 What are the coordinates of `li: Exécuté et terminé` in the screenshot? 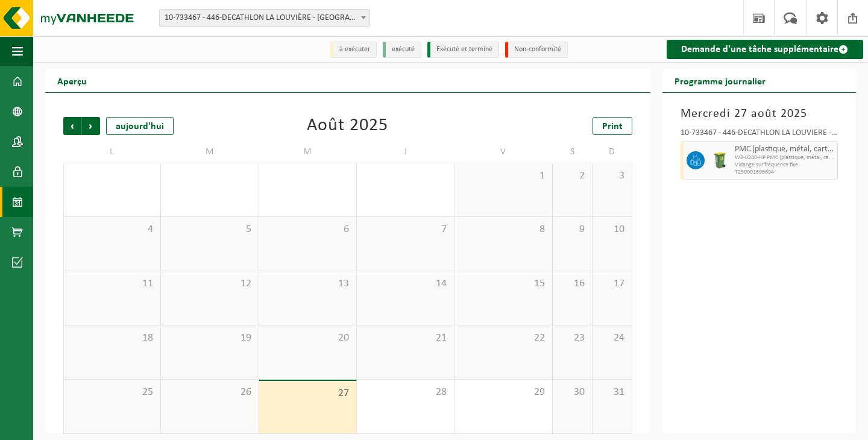 It's located at (463, 49).